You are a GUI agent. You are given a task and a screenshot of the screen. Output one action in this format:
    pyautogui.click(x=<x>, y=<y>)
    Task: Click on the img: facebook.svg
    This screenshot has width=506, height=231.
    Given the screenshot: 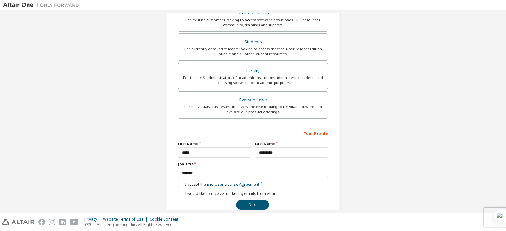 What is the action you would take?
    pyautogui.click(x=41, y=222)
    